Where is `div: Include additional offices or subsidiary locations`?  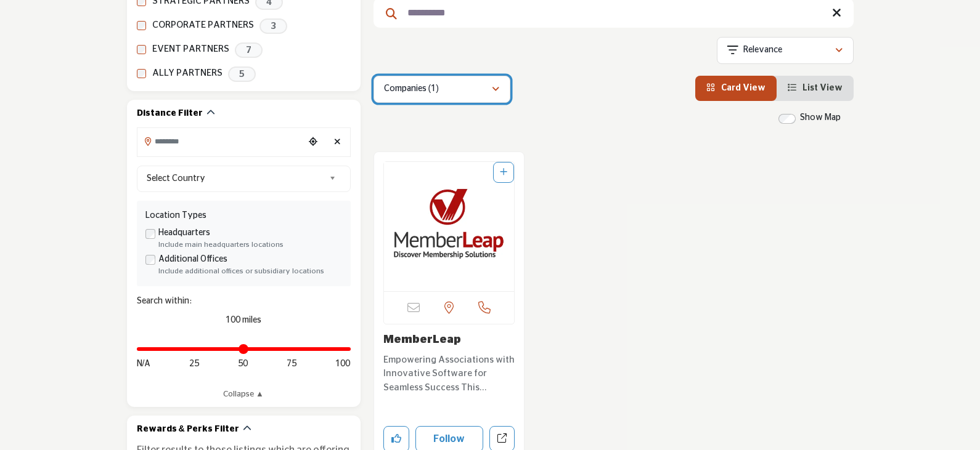
div: Include additional offices or subsidiary locations is located at coordinates (250, 272).